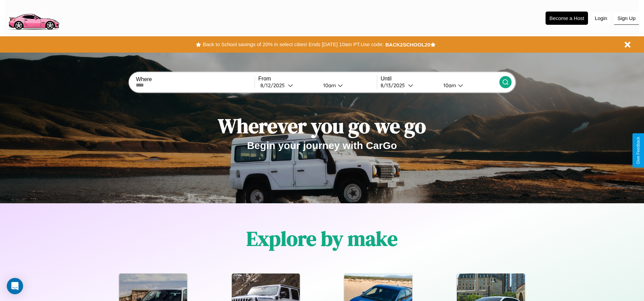 The width and height of the screenshot is (644, 301). Describe the element at coordinates (638, 150) in the screenshot. I see `div: Give Feedback` at that location.